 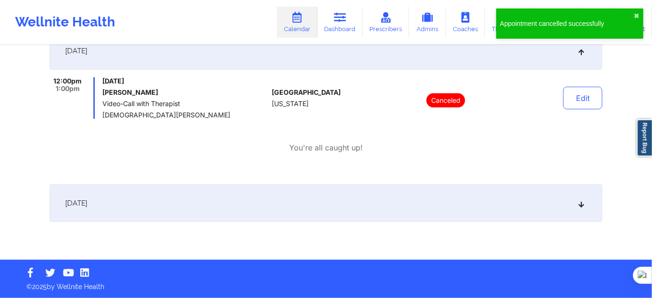 I want to click on a: Coaches, so click(x=465, y=22).